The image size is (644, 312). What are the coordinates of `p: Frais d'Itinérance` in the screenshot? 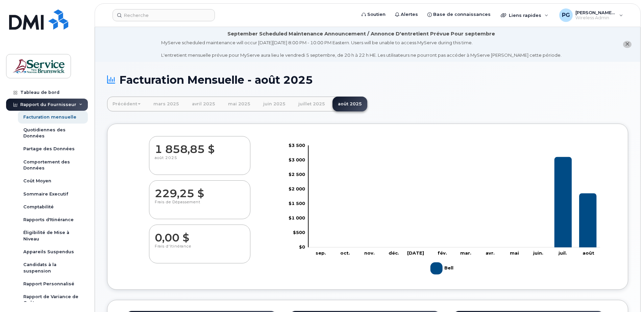 It's located at (200, 250).